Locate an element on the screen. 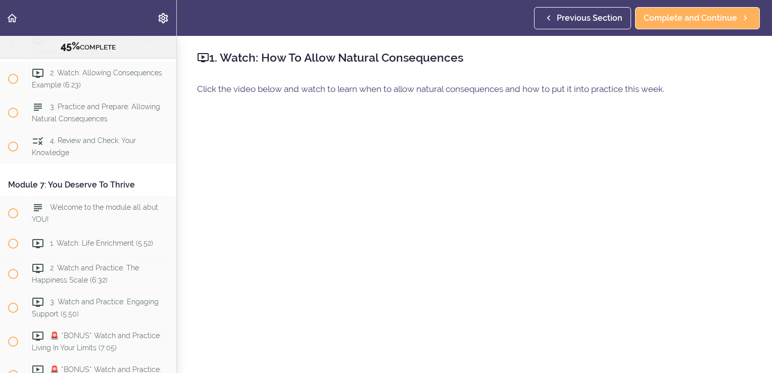 The height and width of the screenshot is (373, 772). a: Complete and Continue is located at coordinates (698, 18).